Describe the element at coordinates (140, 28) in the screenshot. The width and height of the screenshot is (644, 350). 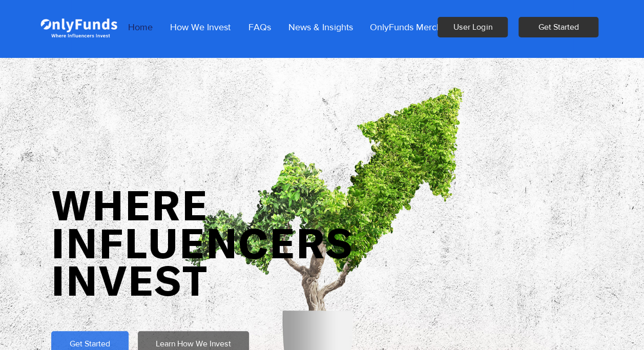
I see `p: Home` at that location.